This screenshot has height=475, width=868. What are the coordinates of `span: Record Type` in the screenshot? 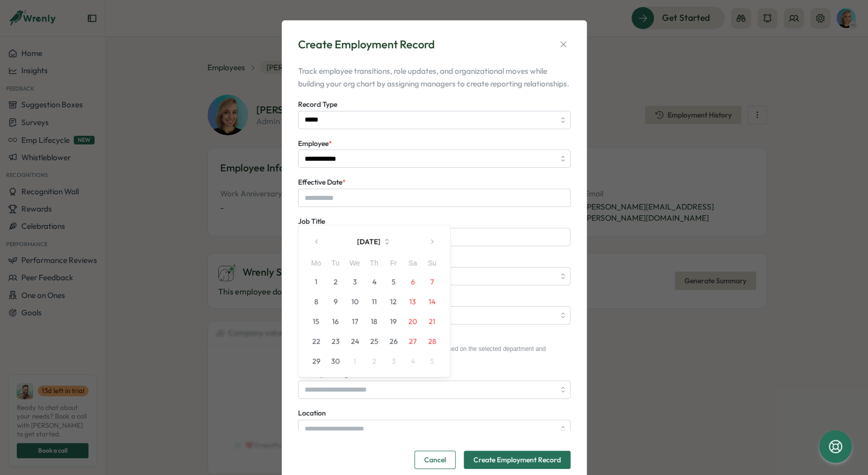 It's located at (318, 104).